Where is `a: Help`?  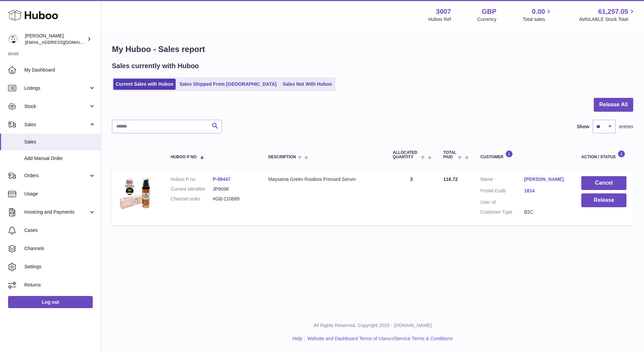
a: Help is located at coordinates (297, 338).